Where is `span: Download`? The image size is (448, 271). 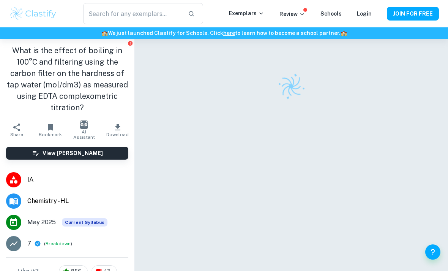 span: Download is located at coordinates (117, 134).